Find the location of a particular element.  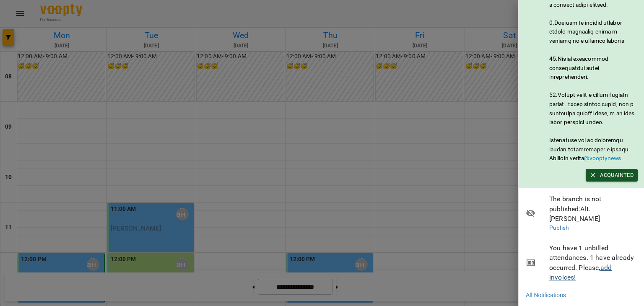

a: Publish is located at coordinates (559, 228).